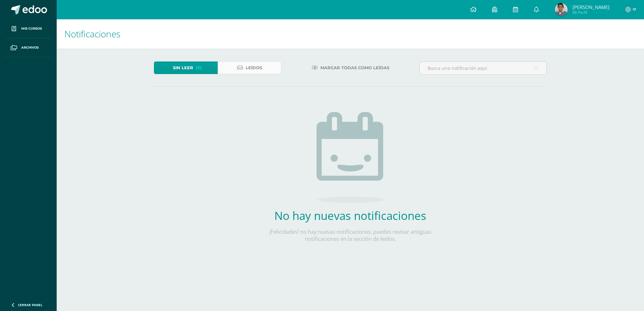 The width and height of the screenshot is (644, 311). Describe the element at coordinates (30, 48) in the screenshot. I see `span: Archivos` at that location.